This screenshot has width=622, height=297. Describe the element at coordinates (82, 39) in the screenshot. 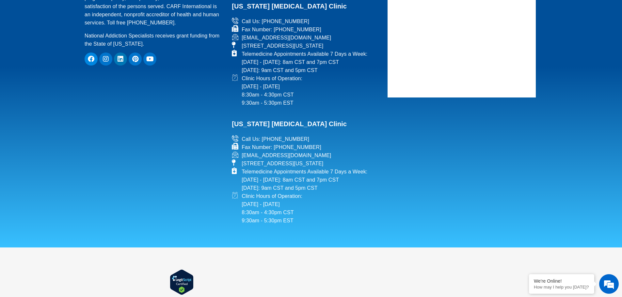

I see `div: Chat with us now` at that location.